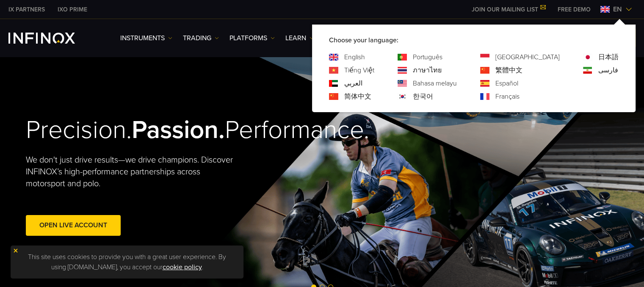 The height and width of the screenshot is (287, 644). What do you see at coordinates (252, 38) in the screenshot?
I see `a: PLATFORMS` at bounding box center [252, 38].